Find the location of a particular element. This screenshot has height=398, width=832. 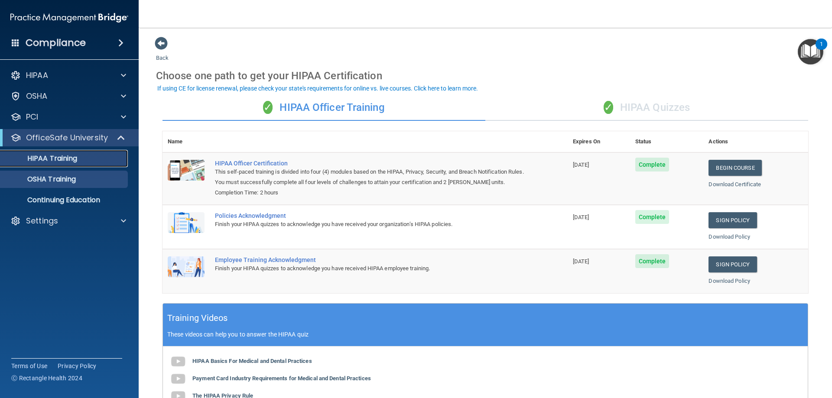

a: Begin Course is located at coordinates (735, 168).